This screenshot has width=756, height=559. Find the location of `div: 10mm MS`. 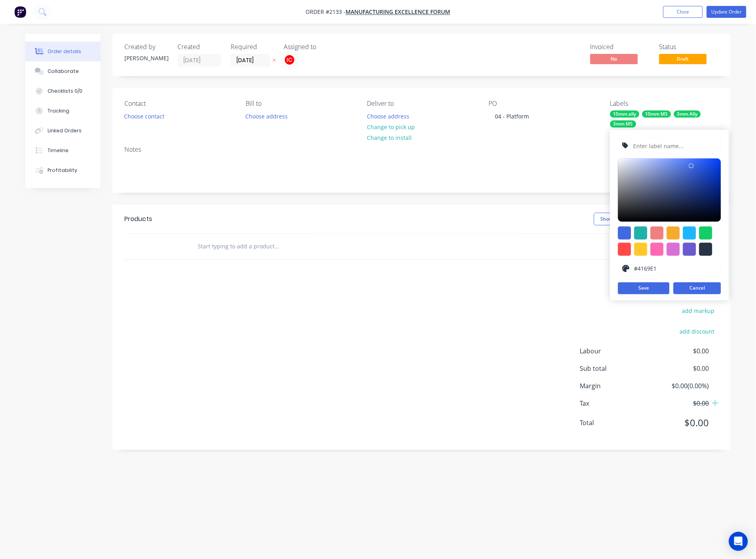

div: 10mm MS is located at coordinates (657, 115).